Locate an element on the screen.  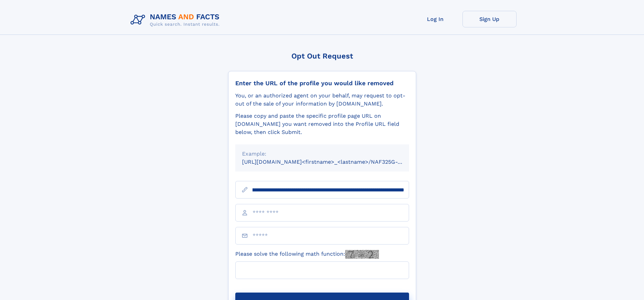
a: Sign Up is located at coordinates (490, 19).